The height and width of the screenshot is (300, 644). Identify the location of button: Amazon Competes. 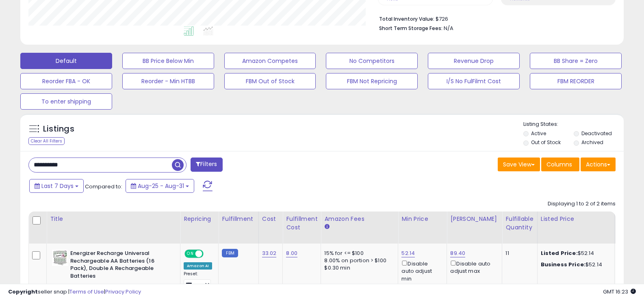
(270, 61).